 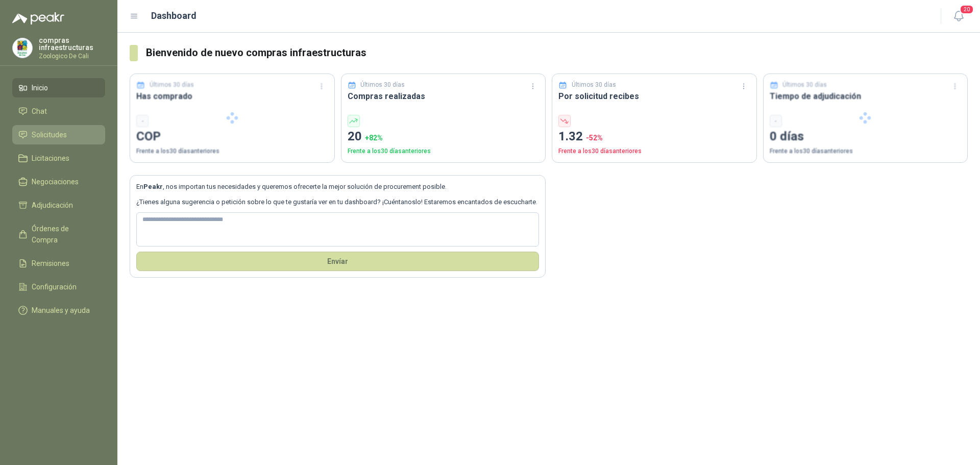 I want to click on p: 1.32, so click(x=654, y=136).